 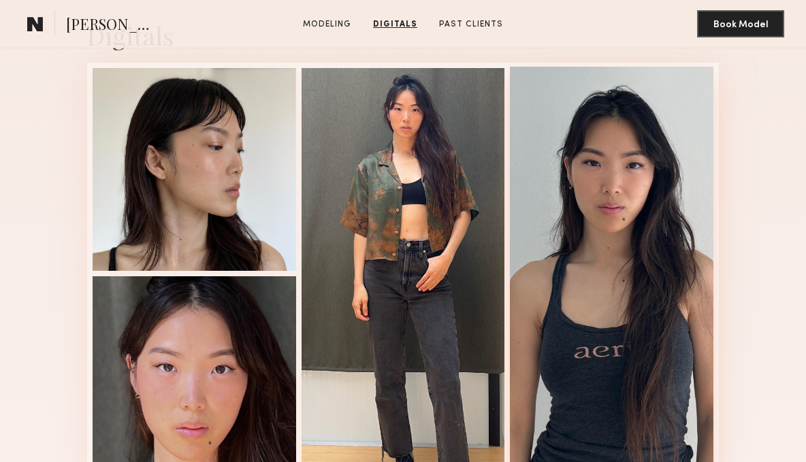 What do you see at coordinates (327, 25) in the screenshot?
I see `a: Modeling` at bounding box center [327, 25].